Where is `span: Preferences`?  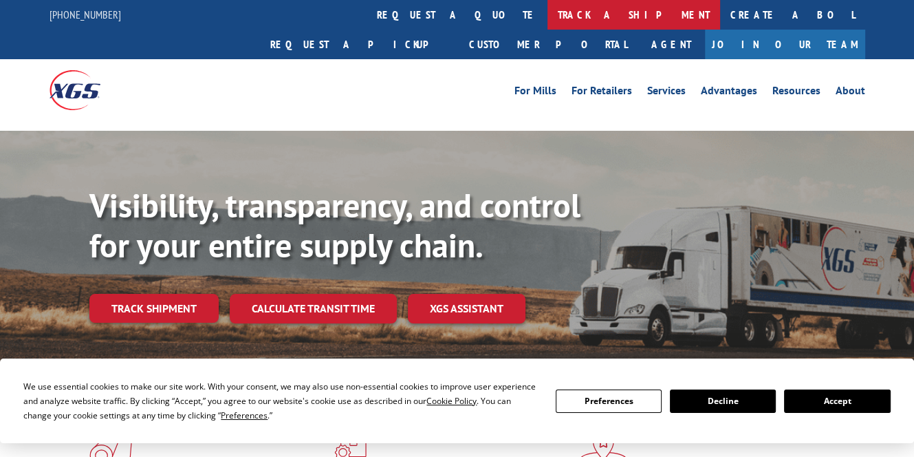
span: Preferences is located at coordinates (244, 415).